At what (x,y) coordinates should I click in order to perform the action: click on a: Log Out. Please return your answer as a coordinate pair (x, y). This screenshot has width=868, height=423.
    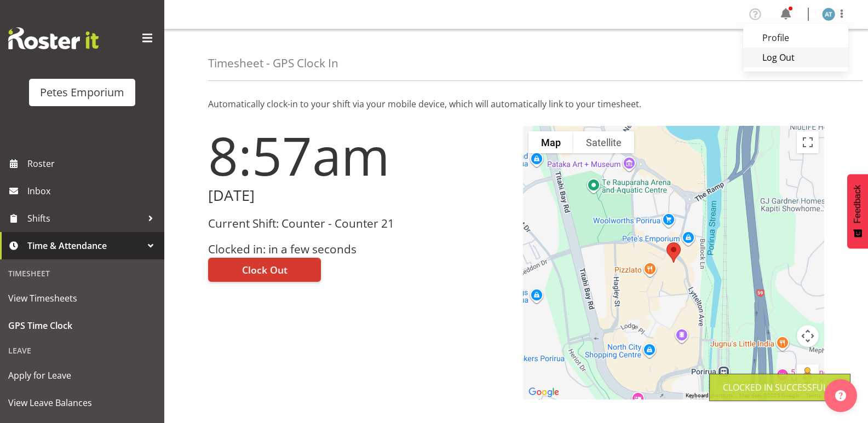
    Looking at the image, I should click on (796, 58).